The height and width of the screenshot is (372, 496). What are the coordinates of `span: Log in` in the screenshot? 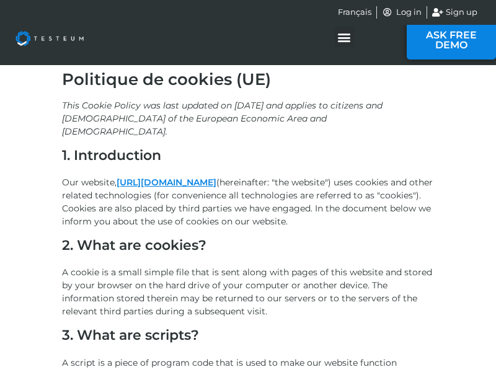 It's located at (408, 12).